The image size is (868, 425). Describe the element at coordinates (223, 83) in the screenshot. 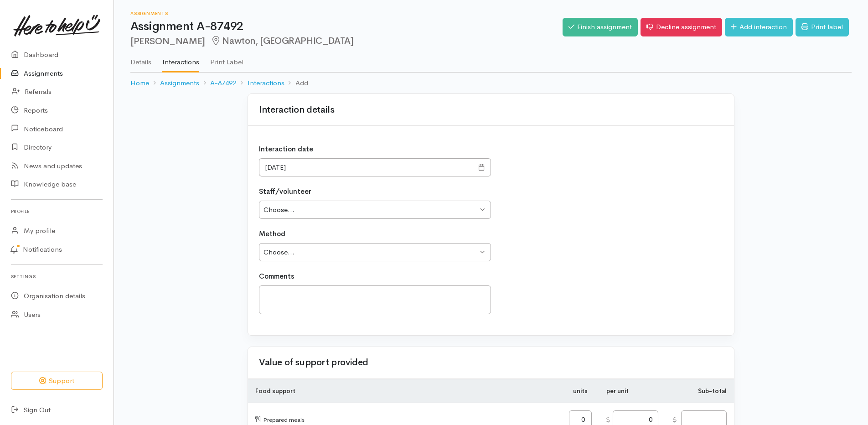

I see `a: A-87492` at that location.